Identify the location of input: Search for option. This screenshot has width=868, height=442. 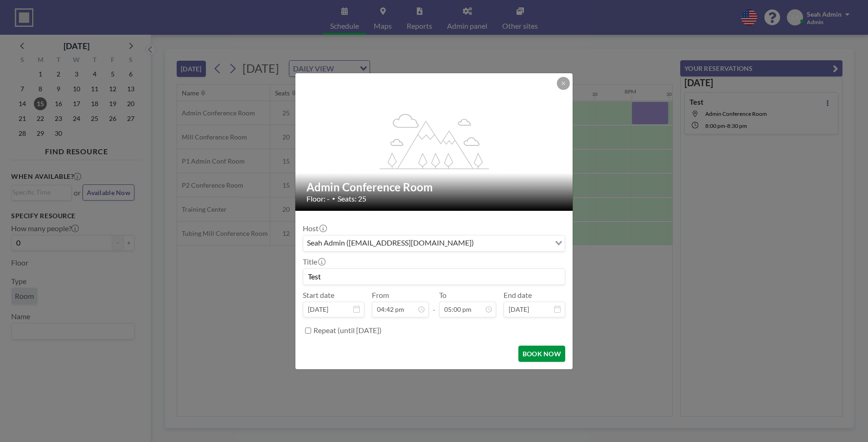
(513, 243).